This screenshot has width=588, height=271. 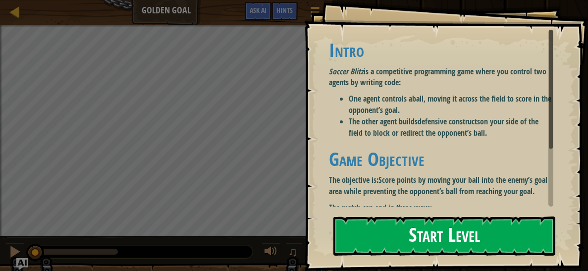 What do you see at coordinates (449, 121) in the screenshot?
I see `strong: defensive constructs` at bounding box center [449, 121].